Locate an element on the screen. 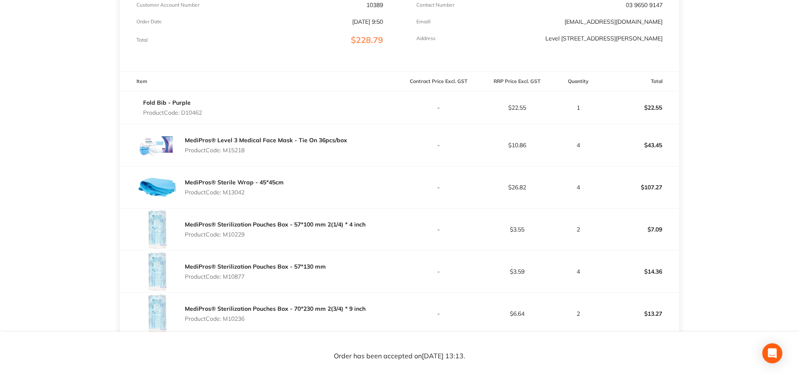 The width and height of the screenshot is (799, 380). a: MediPros® Level 3 Medical Face Mask - Tie On 36pcs/box is located at coordinates (266, 140).